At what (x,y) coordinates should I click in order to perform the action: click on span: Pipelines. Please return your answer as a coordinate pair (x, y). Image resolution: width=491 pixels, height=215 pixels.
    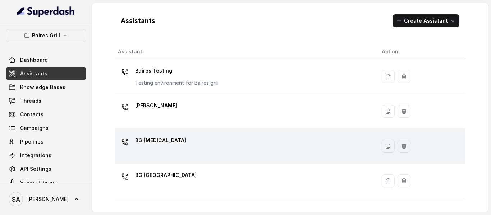
    Looking at the image, I should click on (32, 142).